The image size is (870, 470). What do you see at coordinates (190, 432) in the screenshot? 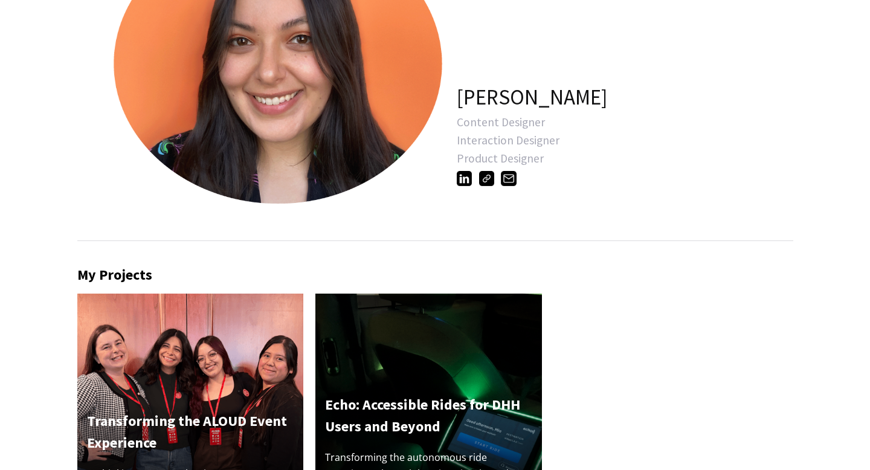
I see `h4: Transforming the ALOUD Event Experience` at bounding box center [190, 432].